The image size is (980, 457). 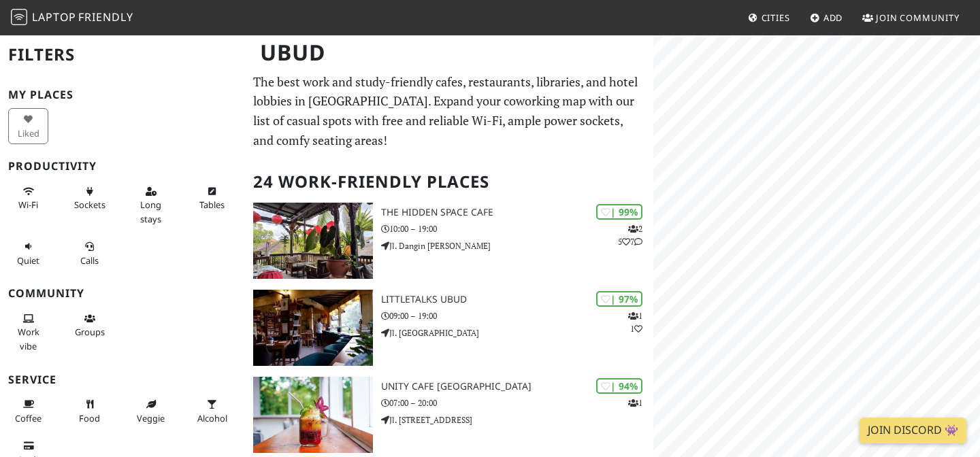 What do you see at coordinates (28, 332) in the screenshot?
I see `button: Work vibe` at bounding box center [28, 332].